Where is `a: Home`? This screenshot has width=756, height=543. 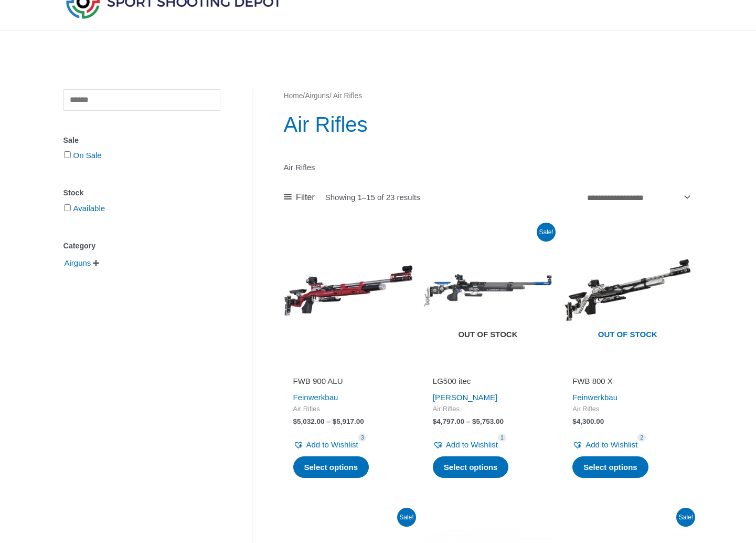 a: Home is located at coordinates (293, 95).